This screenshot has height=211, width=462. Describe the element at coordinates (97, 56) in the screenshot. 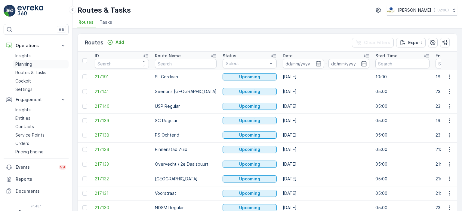

I see `p: ID` at that location.